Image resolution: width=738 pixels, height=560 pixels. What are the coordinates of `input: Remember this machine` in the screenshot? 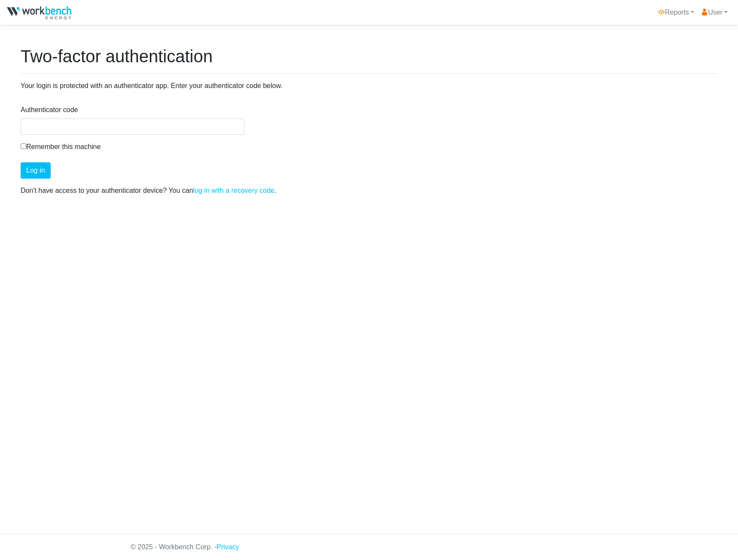 It's located at (23, 146).